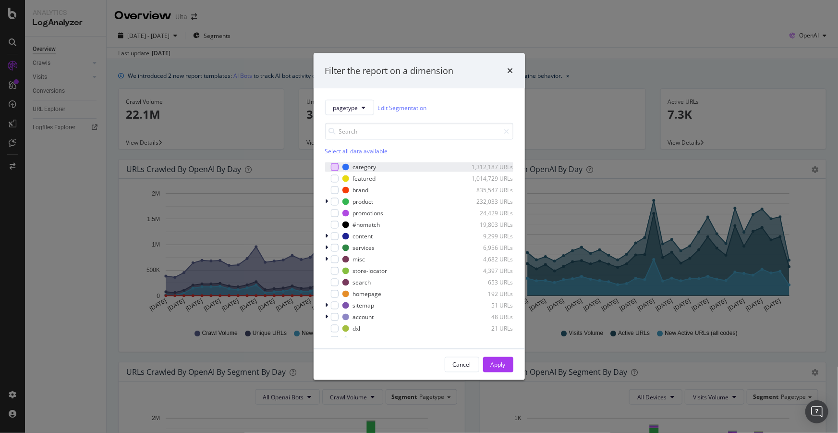 The height and width of the screenshot is (433, 838). What do you see at coordinates (362, 282) in the screenshot?
I see `div: search` at bounding box center [362, 282].